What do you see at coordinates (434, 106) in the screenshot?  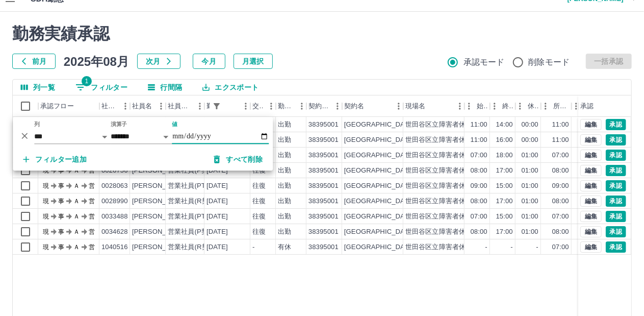 I see `div: 現場名` at bounding box center [434, 106].